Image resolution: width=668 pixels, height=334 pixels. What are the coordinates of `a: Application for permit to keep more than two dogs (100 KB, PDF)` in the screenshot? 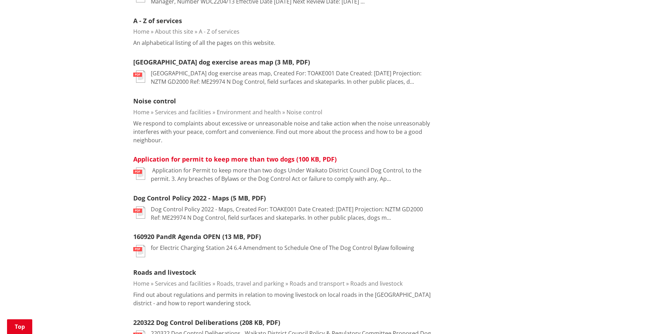 It's located at (235, 159).